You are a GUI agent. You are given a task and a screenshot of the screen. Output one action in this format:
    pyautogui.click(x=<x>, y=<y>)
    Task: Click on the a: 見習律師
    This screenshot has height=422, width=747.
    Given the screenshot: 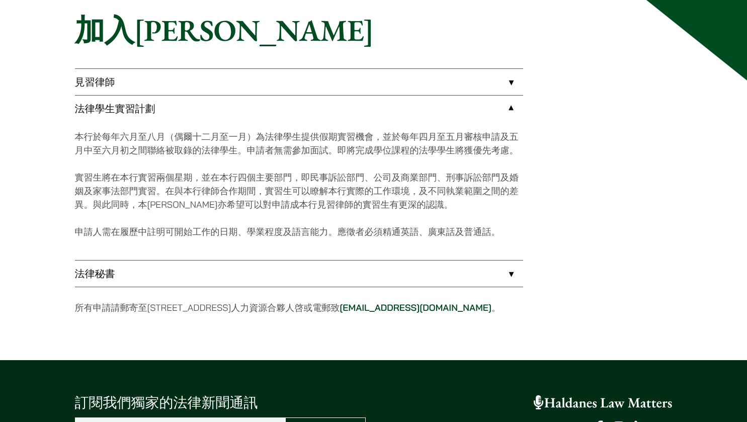 What is the action you would take?
    pyautogui.click(x=299, y=82)
    